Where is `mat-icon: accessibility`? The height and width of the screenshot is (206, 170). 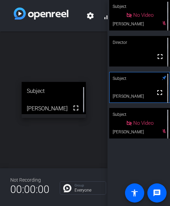
mat-icon: accessibility is located at coordinates (134, 193).